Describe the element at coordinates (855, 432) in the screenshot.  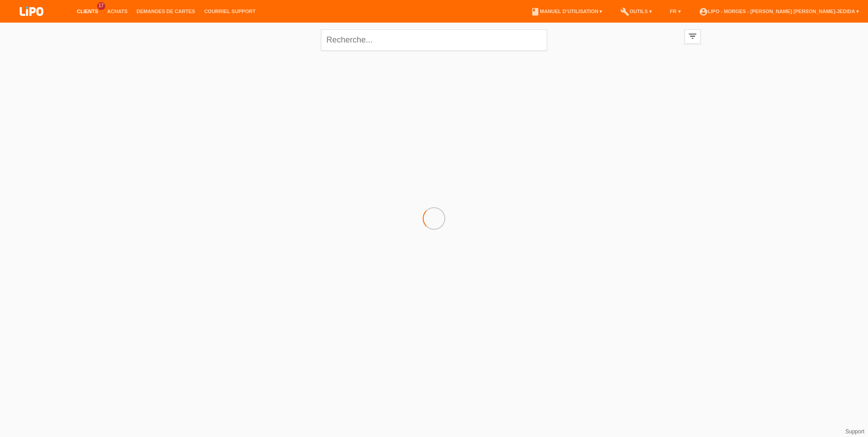
I see `a: Support` at that location.